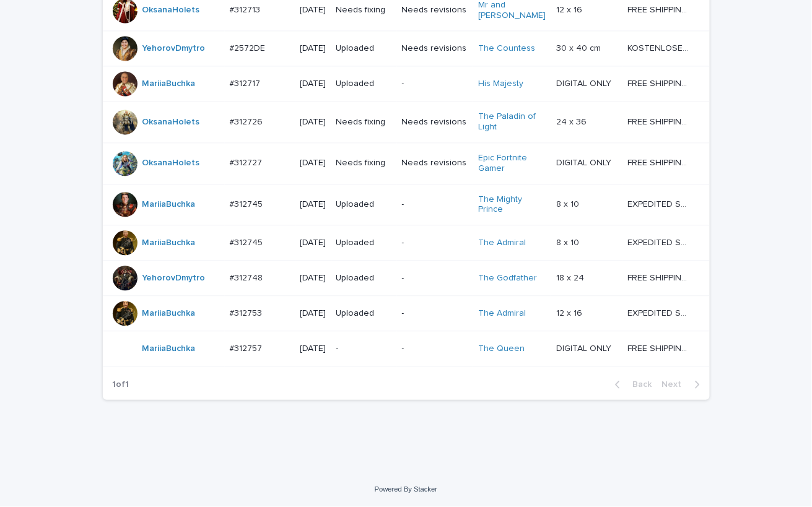 This screenshot has width=812, height=507. I want to click on a: Powered By Stacker, so click(405, 489).